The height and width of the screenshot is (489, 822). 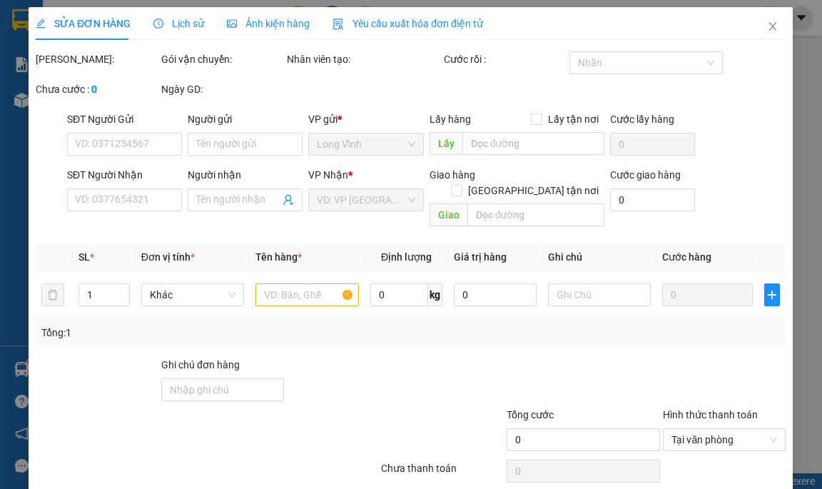 I want to click on div: Nhân viên tạo:, so click(x=364, y=59).